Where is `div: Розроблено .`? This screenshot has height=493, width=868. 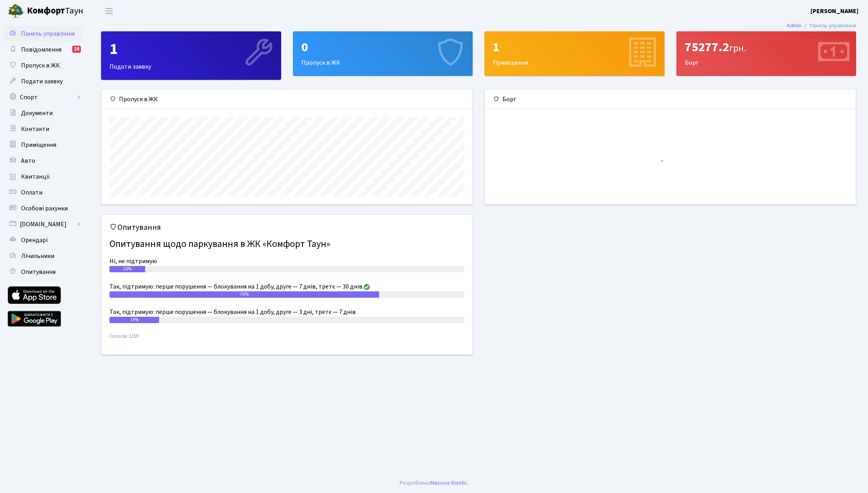 div: Розроблено . is located at coordinates (435, 483).